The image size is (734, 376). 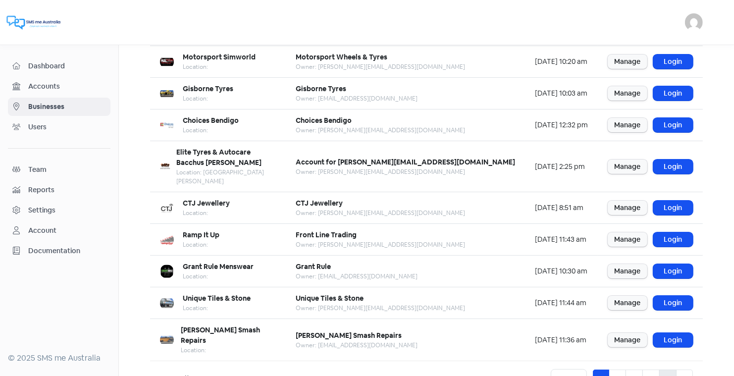 What do you see at coordinates (167, 240) in the screenshot?
I see `img: 35f4c1ad-4f2e-48ad-ab30-5155fdf70f3d-250x250.png` at bounding box center [167, 240].